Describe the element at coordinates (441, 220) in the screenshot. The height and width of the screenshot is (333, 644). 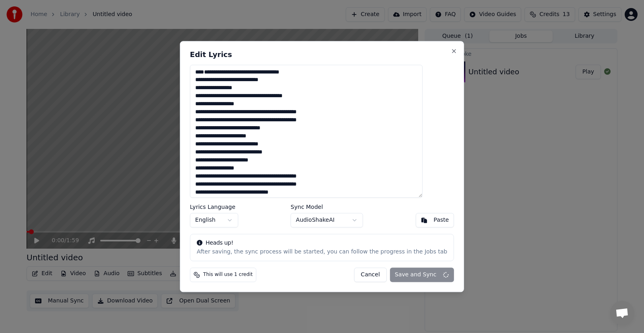
I see `div: Paste` at that location.